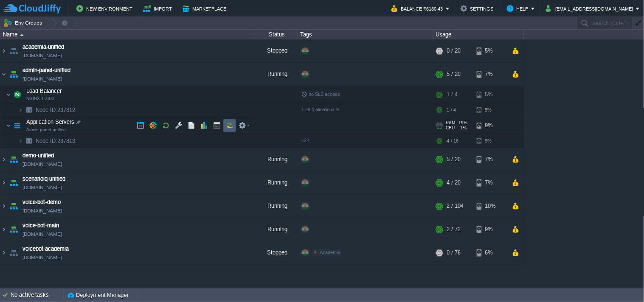 This screenshot has width=644, height=302. I want to click on span: Application Servers, so click(50, 122).